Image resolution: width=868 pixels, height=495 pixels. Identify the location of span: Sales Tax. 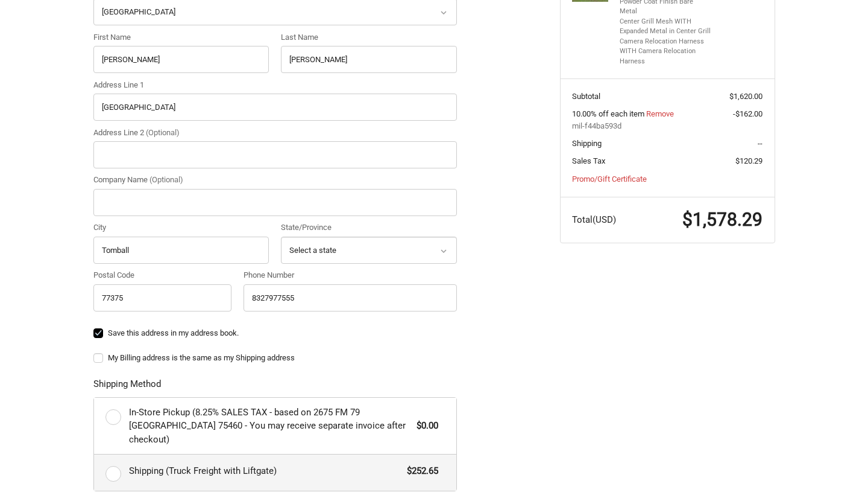
(589, 160).